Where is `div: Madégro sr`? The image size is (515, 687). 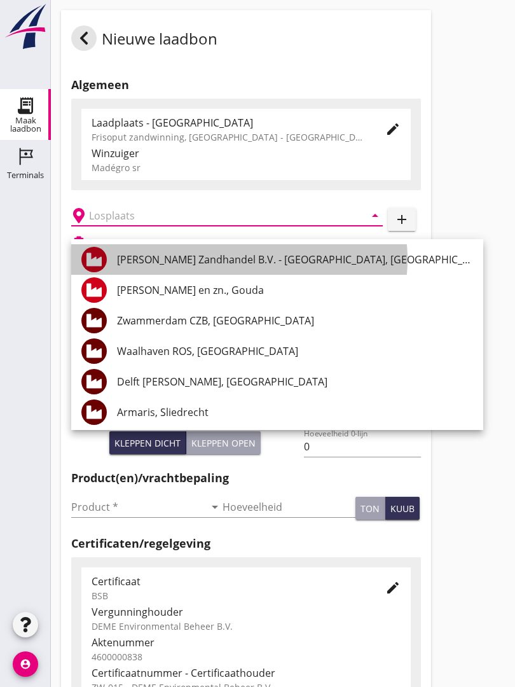 div: Madégro sr is located at coordinates (246, 167).